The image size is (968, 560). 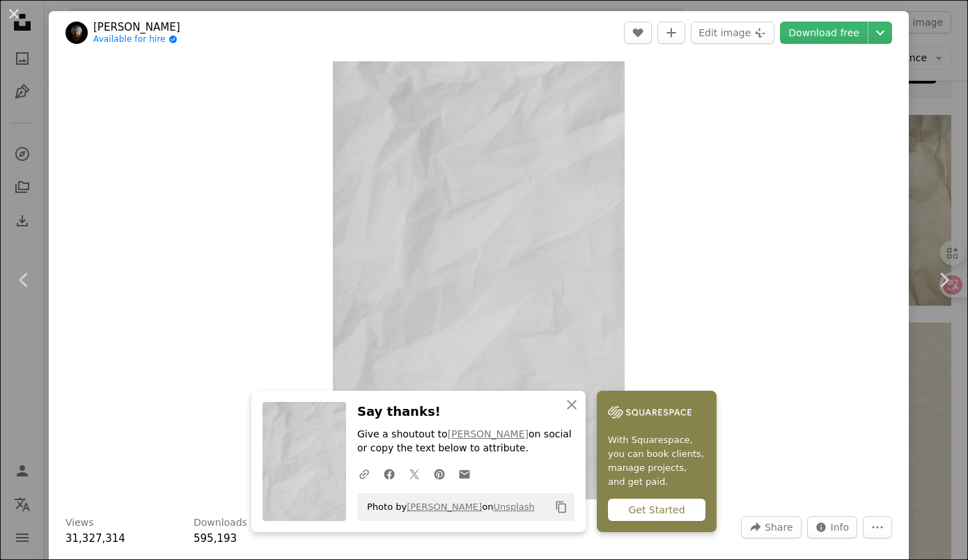 What do you see at coordinates (943, 280) in the screenshot?
I see `a: Next` at bounding box center [943, 280].